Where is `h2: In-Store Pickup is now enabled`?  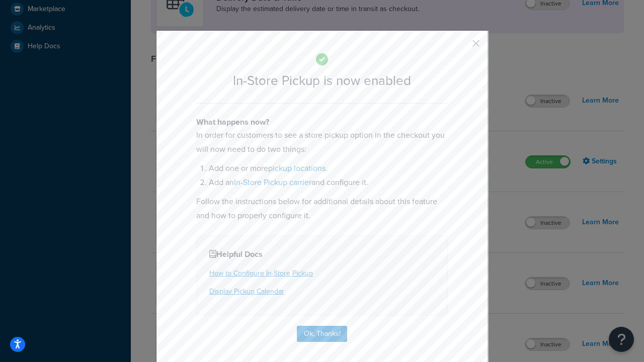
h2: In-Store Pickup is now enabled is located at coordinates (322, 81).